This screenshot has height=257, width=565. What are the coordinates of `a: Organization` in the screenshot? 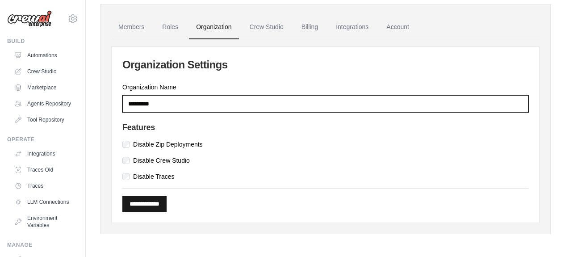 It's located at (213, 27).